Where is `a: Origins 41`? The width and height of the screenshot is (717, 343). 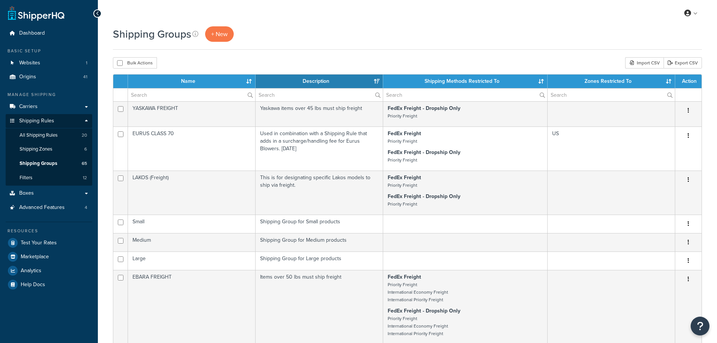 a: Origins 41 is located at coordinates (49, 77).